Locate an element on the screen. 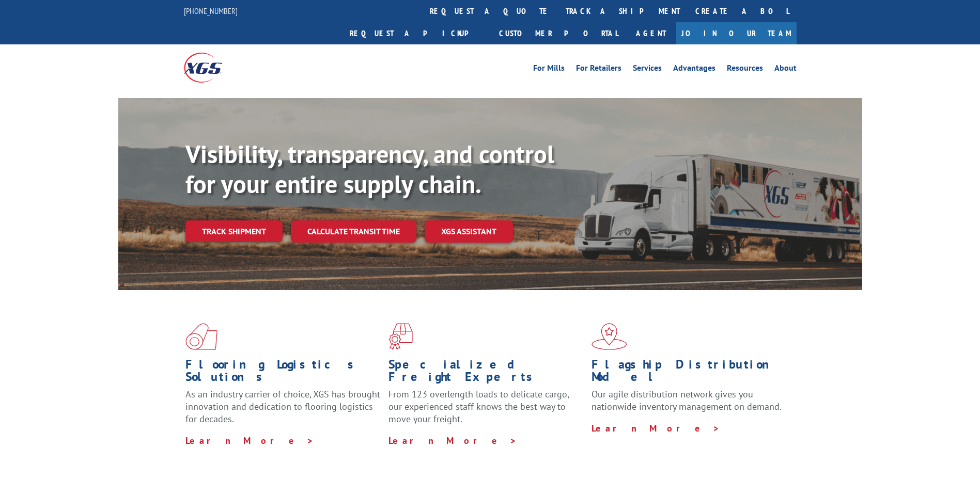 The image size is (980, 479). a: Services is located at coordinates (647, 70).